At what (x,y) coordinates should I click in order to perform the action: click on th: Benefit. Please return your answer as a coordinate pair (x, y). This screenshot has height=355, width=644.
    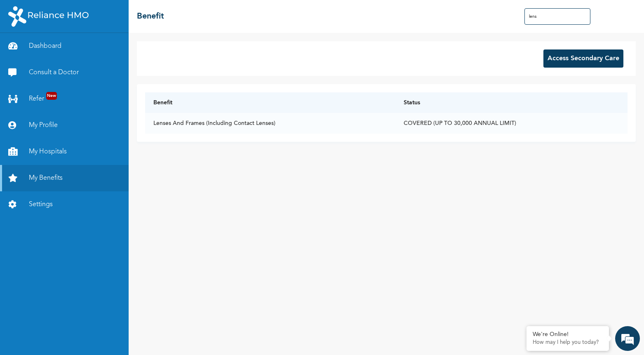
    Looking at the image, I should click on (270, 103).